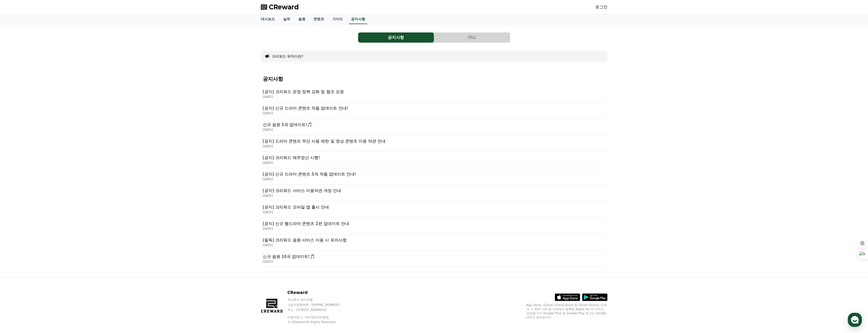  What do you see at coordinates (17, 170) in the screenshot?
I see `span: 홈` at bounding box center [17, 170].